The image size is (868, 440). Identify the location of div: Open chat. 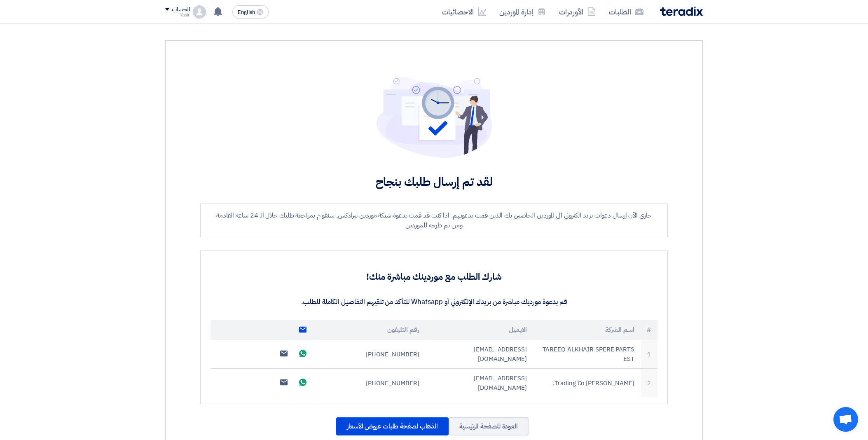
(846, 419).